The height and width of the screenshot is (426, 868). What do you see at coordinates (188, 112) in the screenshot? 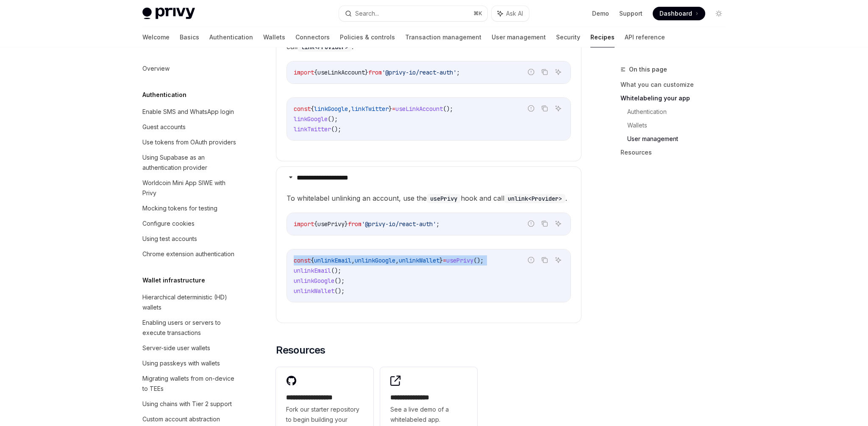
I see `div: Enable SMS and WhatsApp login` at bounding box center [188, 112].